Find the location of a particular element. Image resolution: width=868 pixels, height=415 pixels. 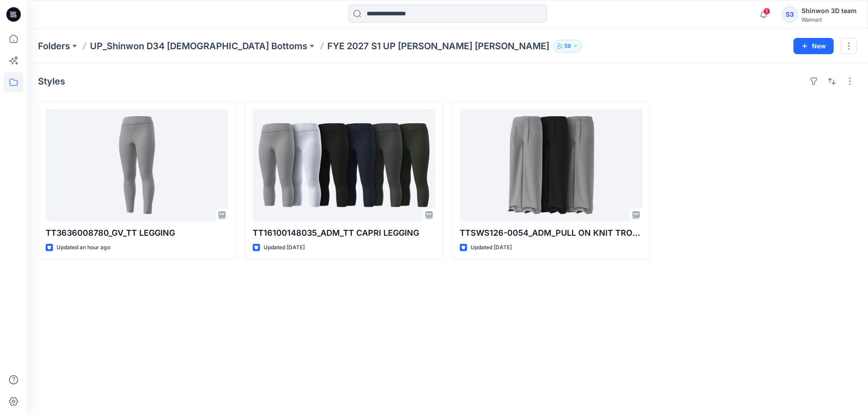

a: TT3636008780_GV_TT LEGGING is located at coordinates (137, 165).